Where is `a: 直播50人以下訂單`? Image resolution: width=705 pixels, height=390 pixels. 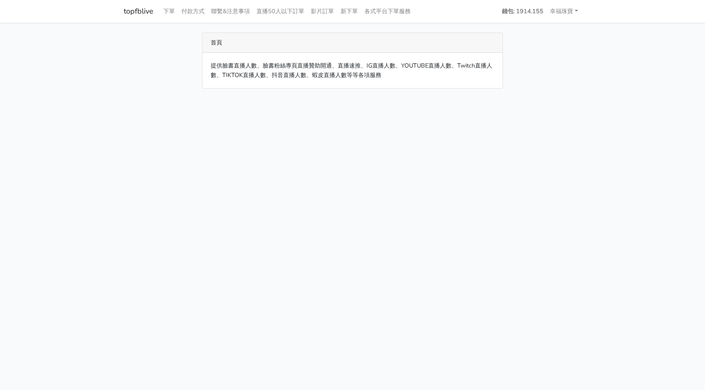
a: 直播50人以下訂單 is located at coordinates (280, 11).